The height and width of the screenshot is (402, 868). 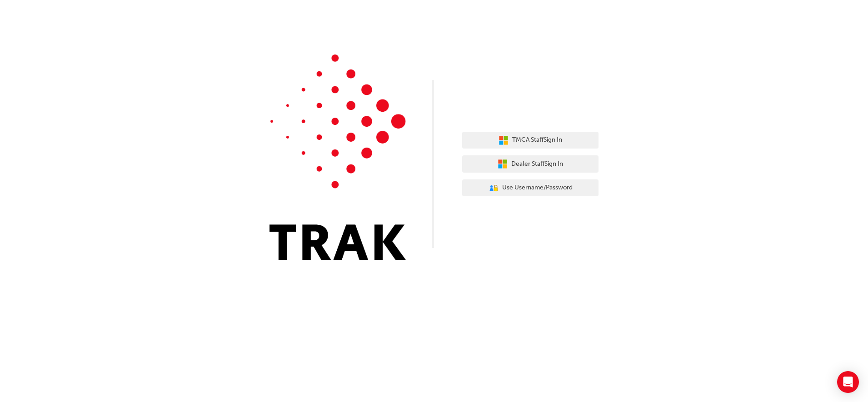 I want to click on button: Use Username/Password, so click(x=531, y=188).